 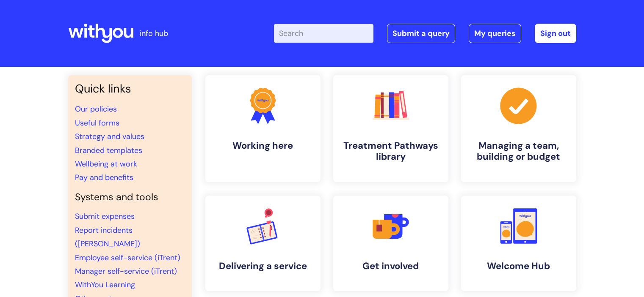 What do you see at coordinates (108, 151) in the screenshot?
I see `a: Branded templates` at bounding box center [108, 151].